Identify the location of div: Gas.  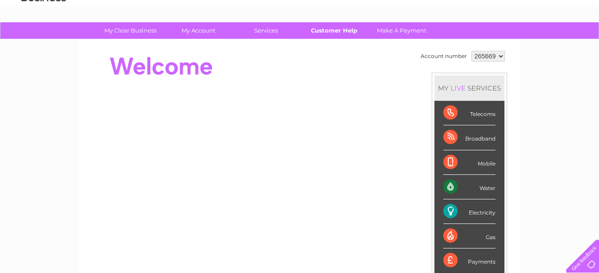
(469, 236).